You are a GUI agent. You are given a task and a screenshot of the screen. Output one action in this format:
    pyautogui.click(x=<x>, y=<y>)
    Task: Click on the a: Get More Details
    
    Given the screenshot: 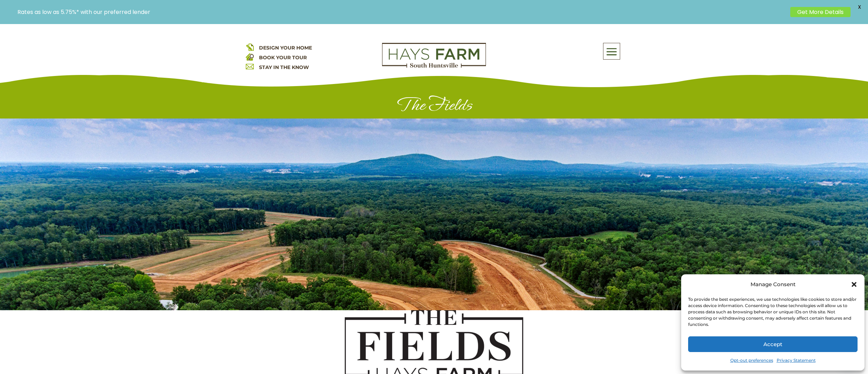 What is the action you would take?
    pyautogui.click(x=820, y=12)
    